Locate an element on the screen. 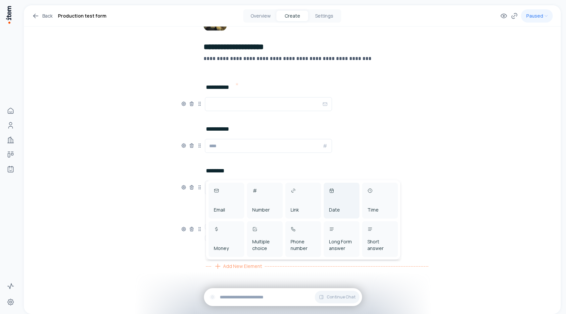 Image resolution: width=566 pixels, height=314 pixels. button: Add Option is located at coordinates (222, 251).